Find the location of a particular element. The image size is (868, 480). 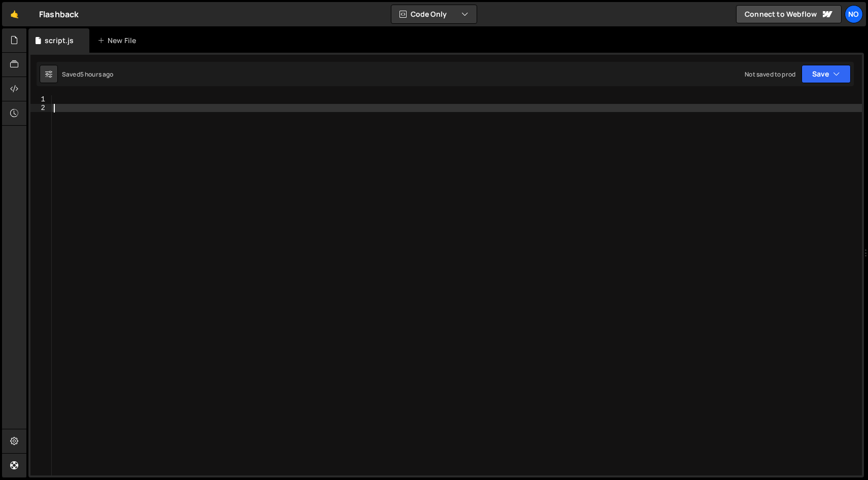

div: No is located at coordinates (854, 14).